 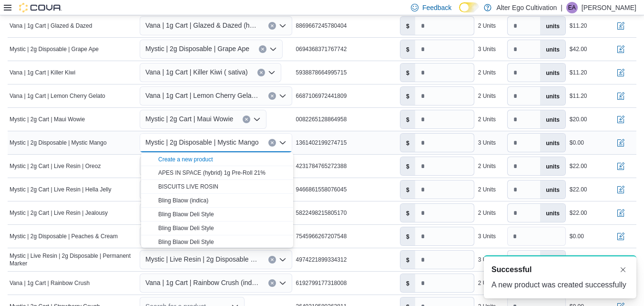 I want to click on button: BISCUITS LIVE ROSIN, so click(x=217, y=186).